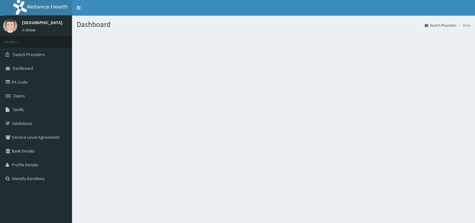 Image resolution: width=475 pixels, height=223 pixels. I want to click on a: Online, so click(29, 30).